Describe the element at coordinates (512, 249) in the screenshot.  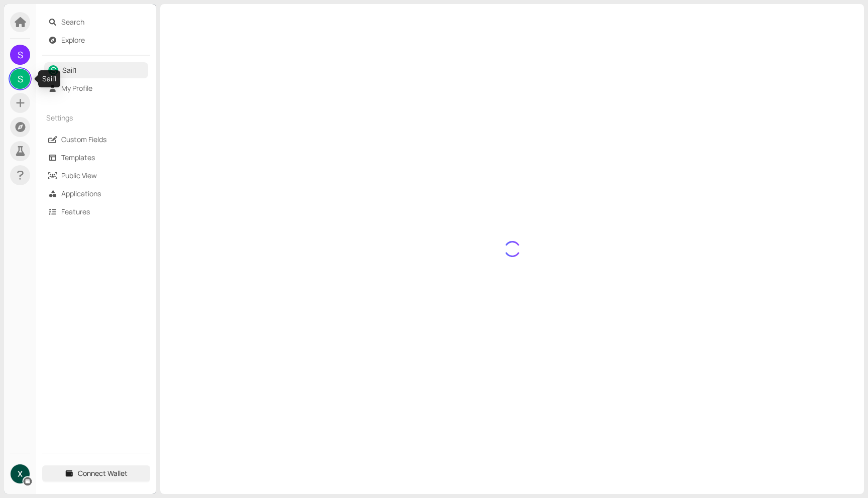
I see `img: something` at that location.